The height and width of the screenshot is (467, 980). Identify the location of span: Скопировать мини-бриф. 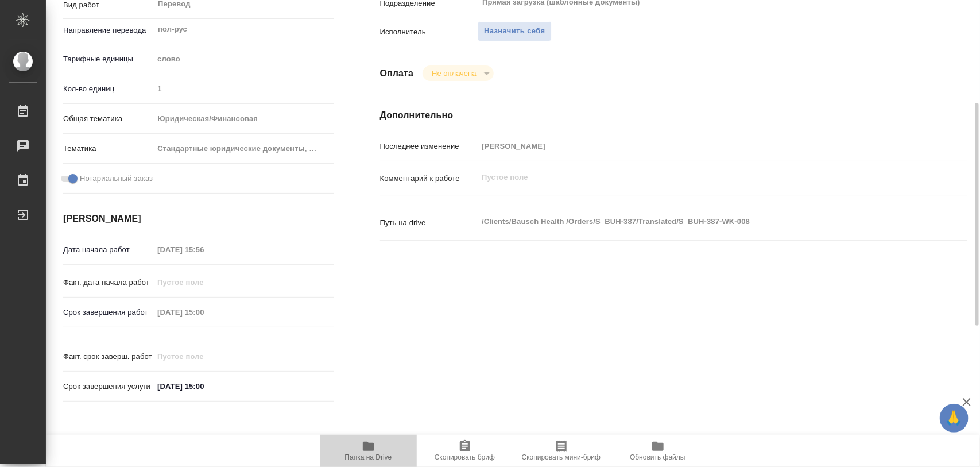
(561, 457).